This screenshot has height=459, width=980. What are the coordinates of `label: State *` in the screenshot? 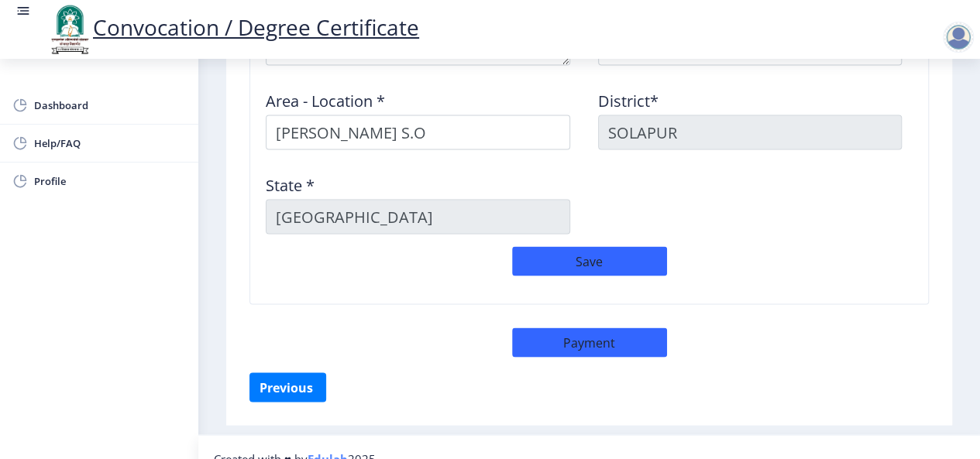 It's located at (290, 185).